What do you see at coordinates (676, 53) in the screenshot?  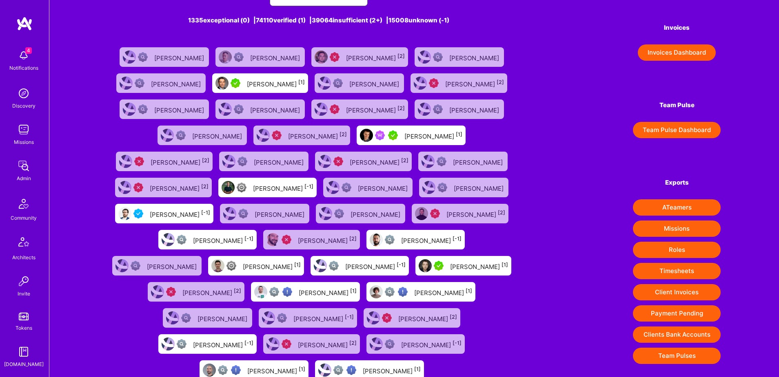 I see `a: Invoices Dashboard` at bounding box center [676, 53].